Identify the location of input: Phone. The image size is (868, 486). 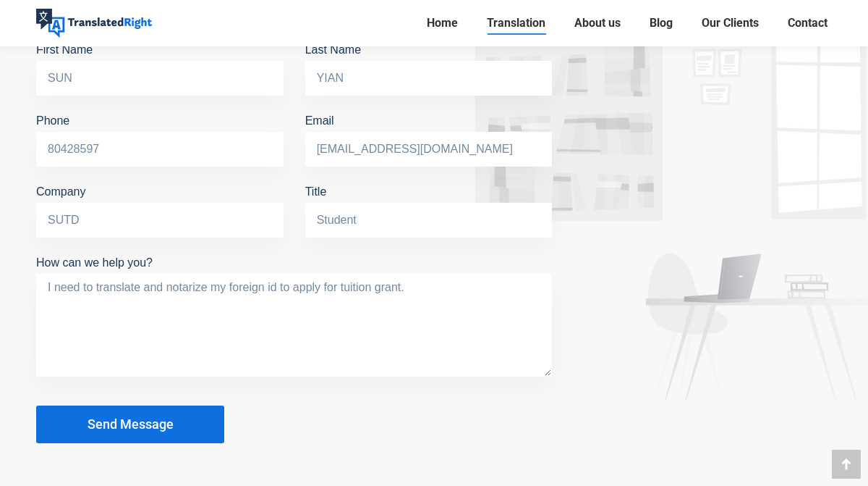
(160, 149).